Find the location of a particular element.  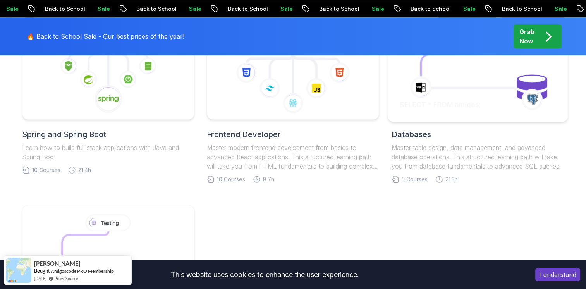

span: Bought is located at coordinates (42, 271).